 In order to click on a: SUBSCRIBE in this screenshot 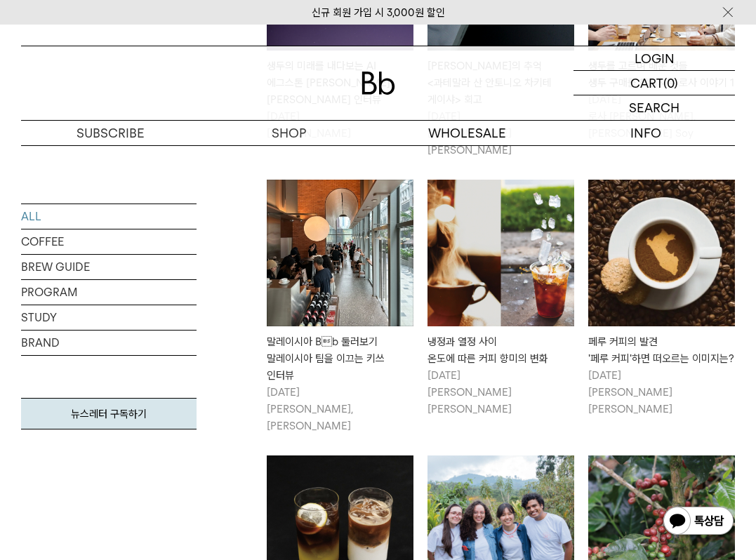, I will do `click(110, 133)`.